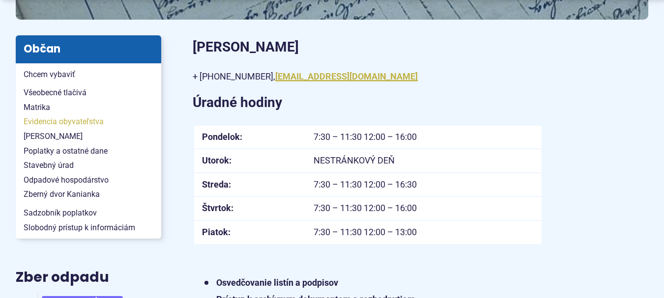  What do you see at coordinates (88, 93) in the screenshot?
I see `a: Všeobecné tlačivá` at bounding box center [88, 93].